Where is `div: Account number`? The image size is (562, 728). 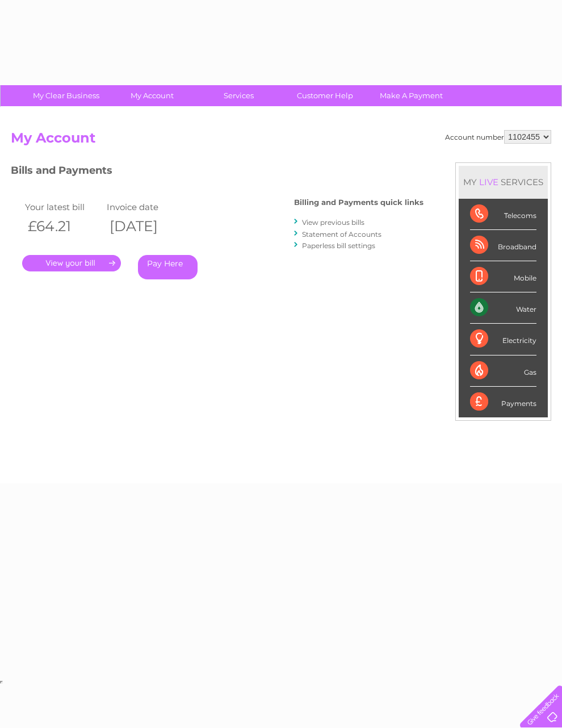 div: Account number is located at coordinates (498, 137).